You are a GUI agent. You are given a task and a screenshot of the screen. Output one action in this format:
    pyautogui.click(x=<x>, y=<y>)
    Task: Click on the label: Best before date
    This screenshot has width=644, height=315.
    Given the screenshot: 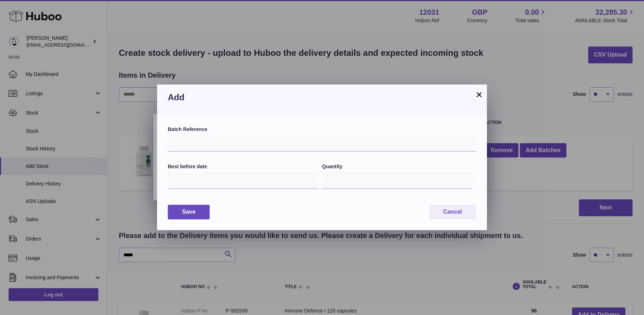 What is the action you would take?
    pyautogui.click(x=243, y=167)
    